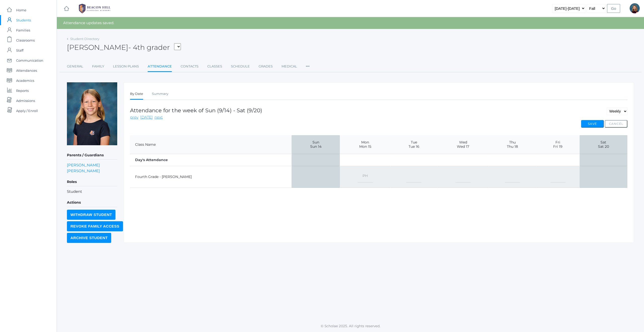 The image size is (644, 332). I want to click on span: Families, so click(23, 30).